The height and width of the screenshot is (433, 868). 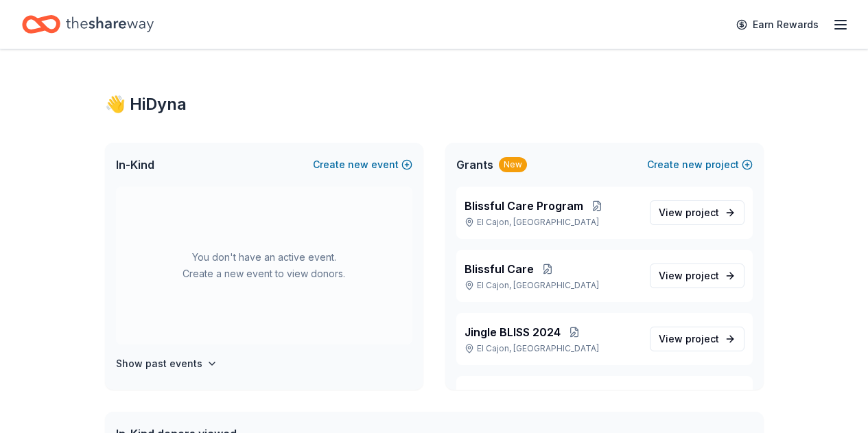 What do you see at coordinates (475, 165) in the screenshot?
I see `span: Grants` at bounding box center [475, 165].